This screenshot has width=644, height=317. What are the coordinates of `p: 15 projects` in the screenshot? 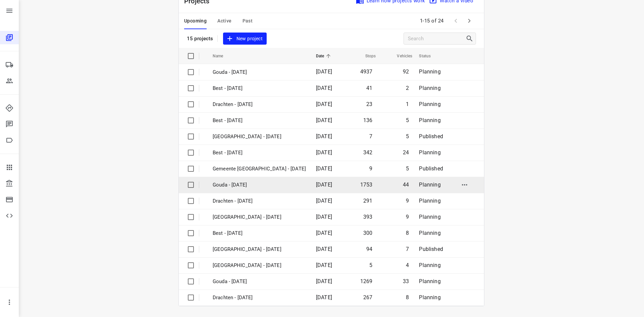 It's located at (200, 39).